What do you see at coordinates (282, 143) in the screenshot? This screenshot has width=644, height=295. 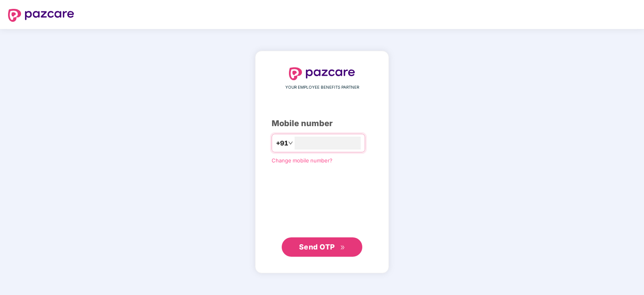 I see `span: +91` at bounding box center [282, 143].